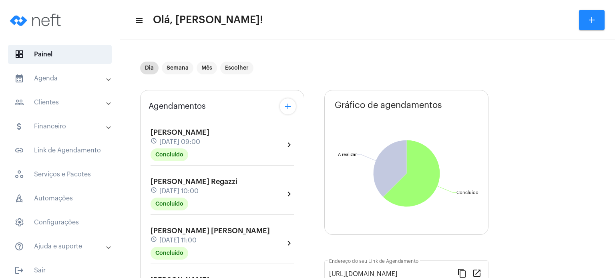 This screenshot has height=278, width=615. I want to click on span: Painel, so click(60, 54).